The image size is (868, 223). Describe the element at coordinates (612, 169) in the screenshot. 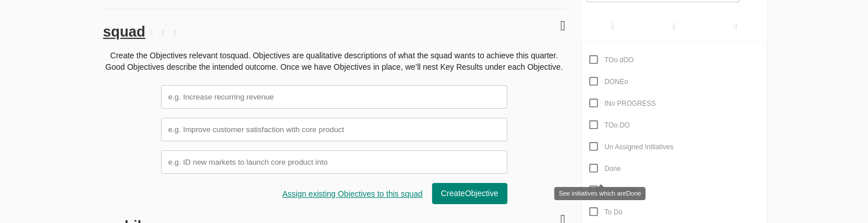

I see `span: Done` at that location.